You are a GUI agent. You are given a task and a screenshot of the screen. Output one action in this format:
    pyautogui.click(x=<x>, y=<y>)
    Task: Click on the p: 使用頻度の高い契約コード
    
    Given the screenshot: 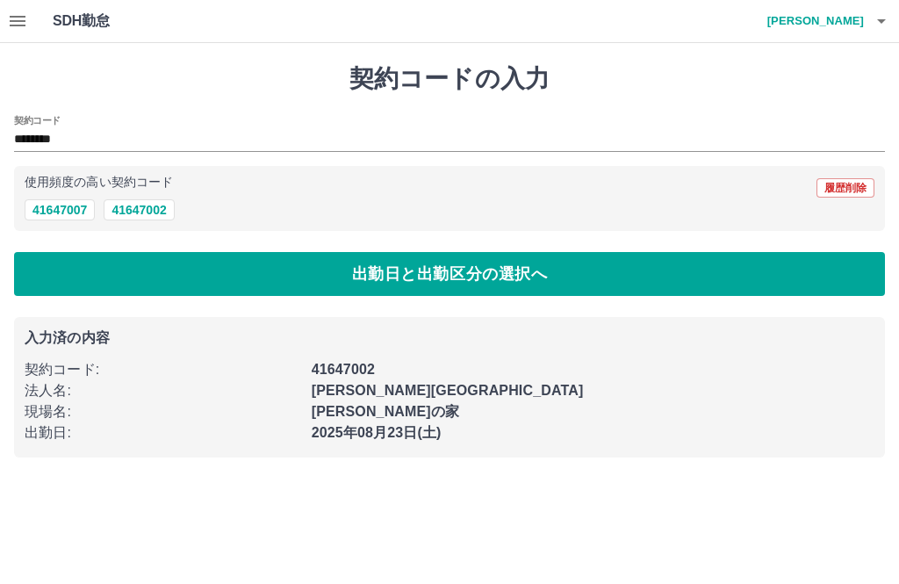 What is the action you would take?
    pyautogui.click(x=98, y=183)
    